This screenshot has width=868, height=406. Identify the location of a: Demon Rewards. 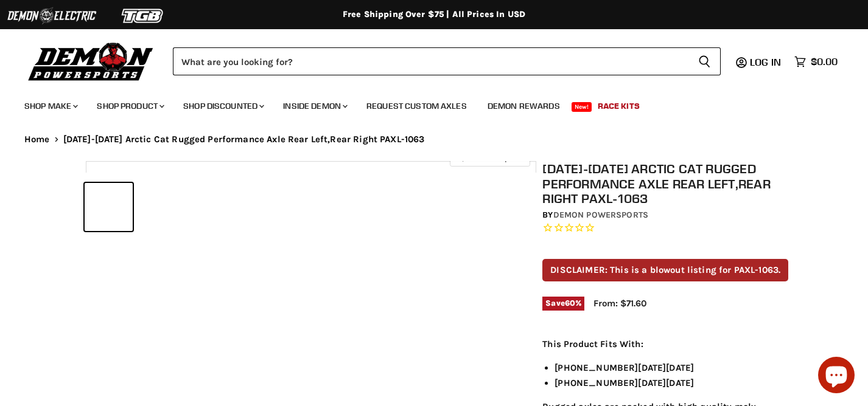
(523, 105).